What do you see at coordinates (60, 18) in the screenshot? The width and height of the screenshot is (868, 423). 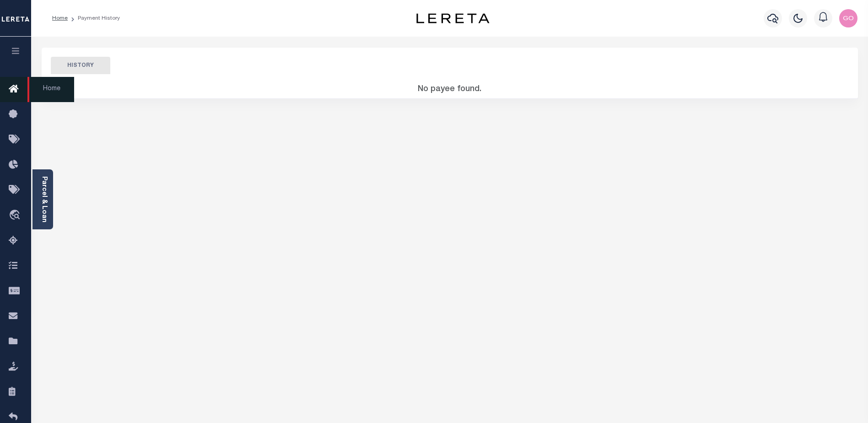 I see `a: Home` at bounding box center [60, 18].